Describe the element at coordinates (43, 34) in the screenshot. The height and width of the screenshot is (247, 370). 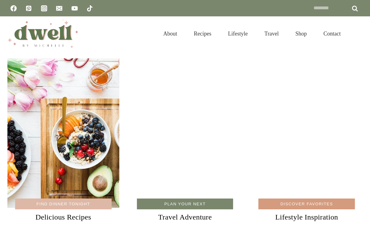
I see `img: DWELL by michelle` at that location.